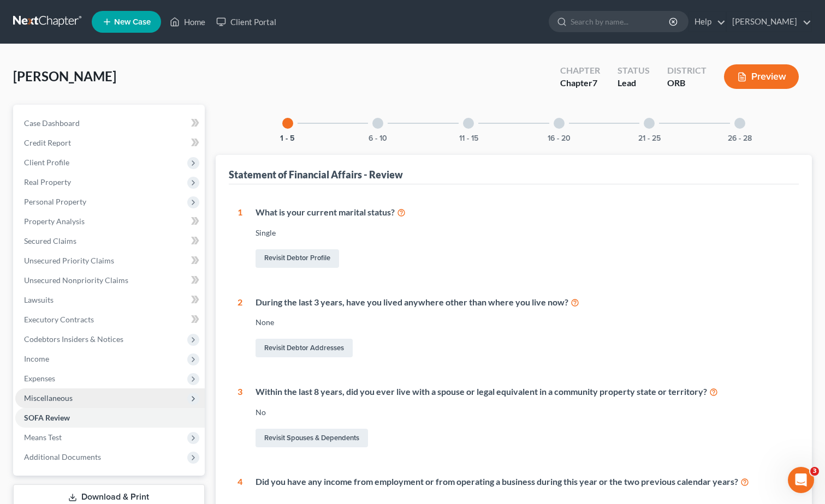 This screenshot has width=825, height=504. I want to click on div: During the last 3 years, have you lived anywhere other than where you live now?, so click(522, 302).